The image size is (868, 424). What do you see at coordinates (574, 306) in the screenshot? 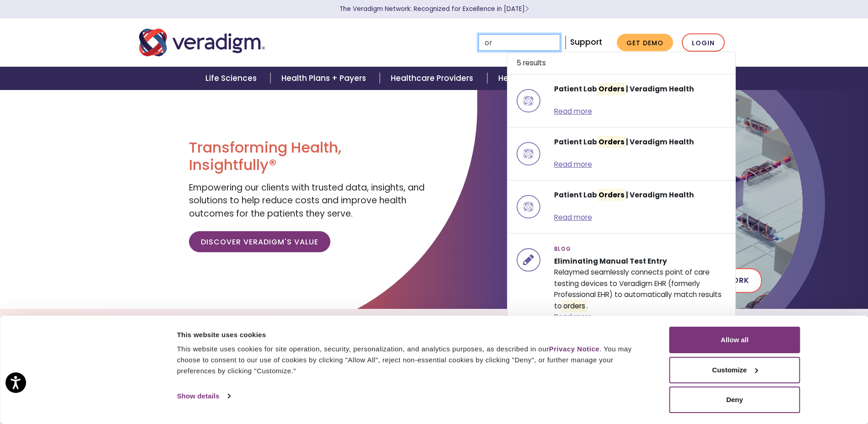
I see `mark: orders` at bounding box center [574, 306].